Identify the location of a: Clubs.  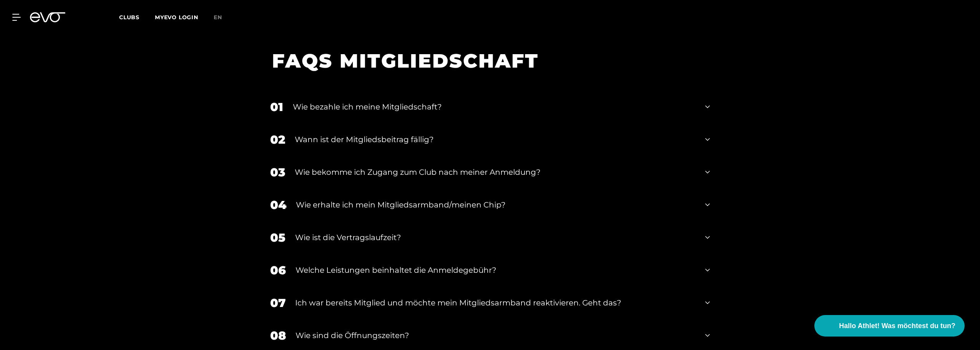
(137, 17).